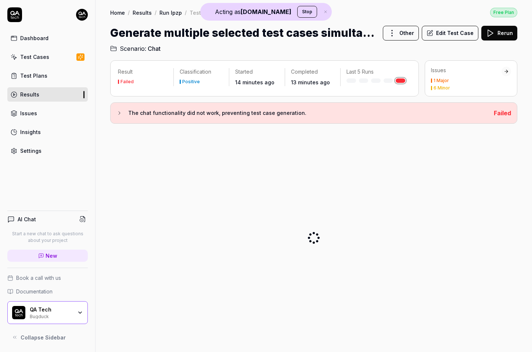  I want to click on p: Classification, so click(202, 72).